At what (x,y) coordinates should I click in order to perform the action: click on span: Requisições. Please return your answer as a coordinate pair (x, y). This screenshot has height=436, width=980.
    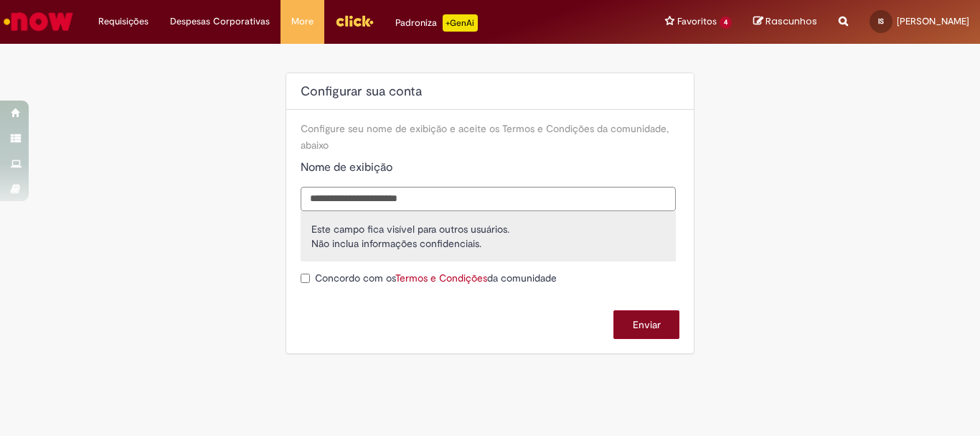
    Looking at the image, I should click on (123, 21).